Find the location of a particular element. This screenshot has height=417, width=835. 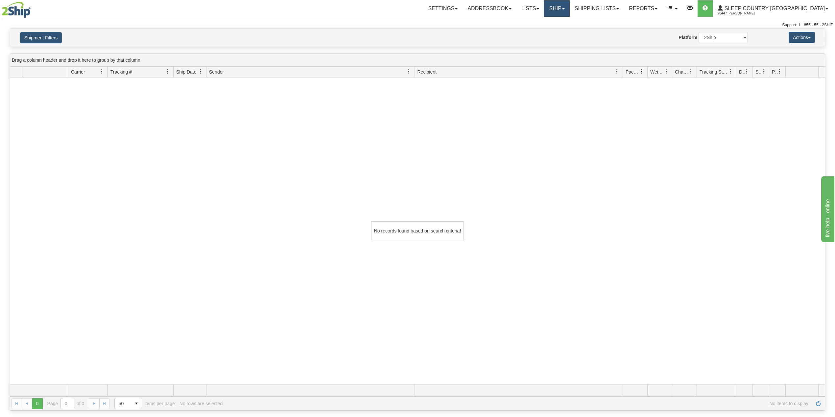

a: Delivery Status filter column settings is located at coordinates (747, 72).